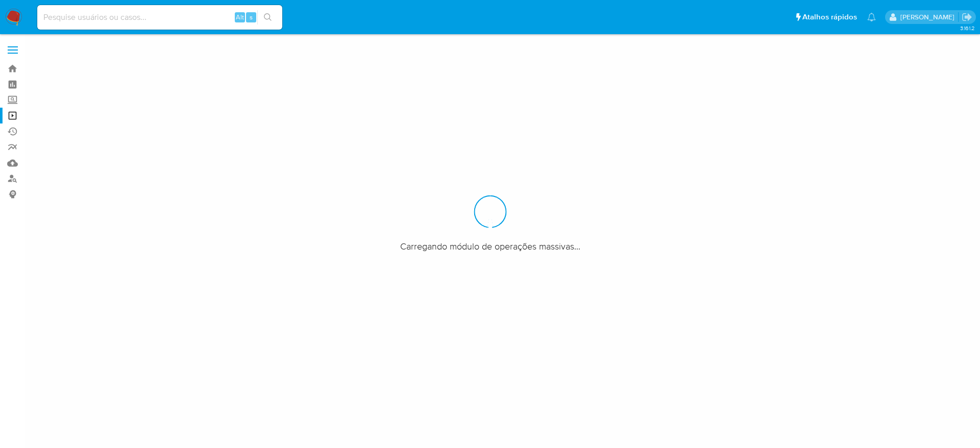  I want to click on a: Notificações, so click(871, 16).